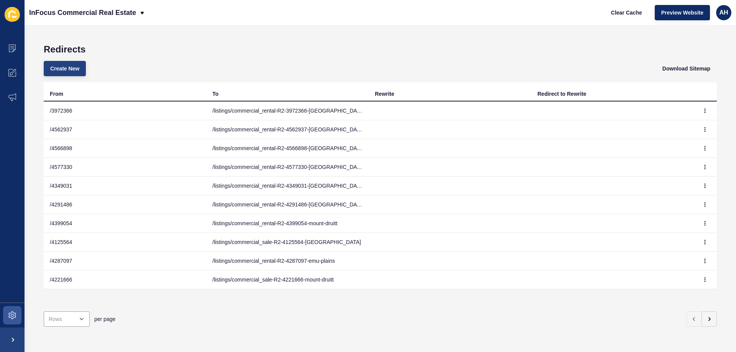 Image resolution: width=736 pixels, height=352 pixels. I want to click on td: /listings/commercial_rental-R2-4399054-mount-druitt, so click(287, 223).